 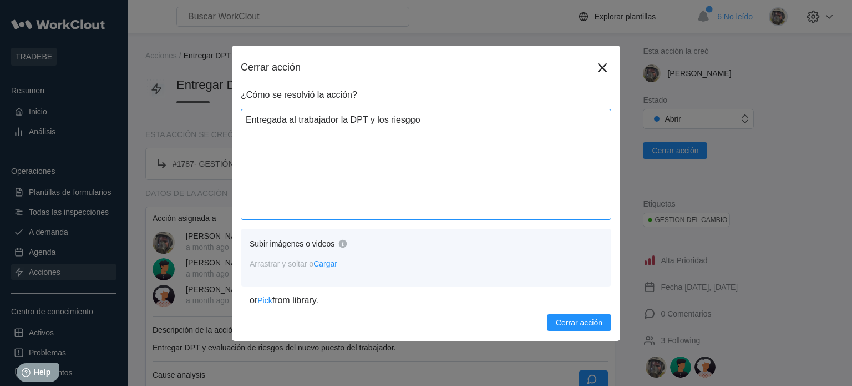 I want to click on div: or from library., so click(x=426, y=300).